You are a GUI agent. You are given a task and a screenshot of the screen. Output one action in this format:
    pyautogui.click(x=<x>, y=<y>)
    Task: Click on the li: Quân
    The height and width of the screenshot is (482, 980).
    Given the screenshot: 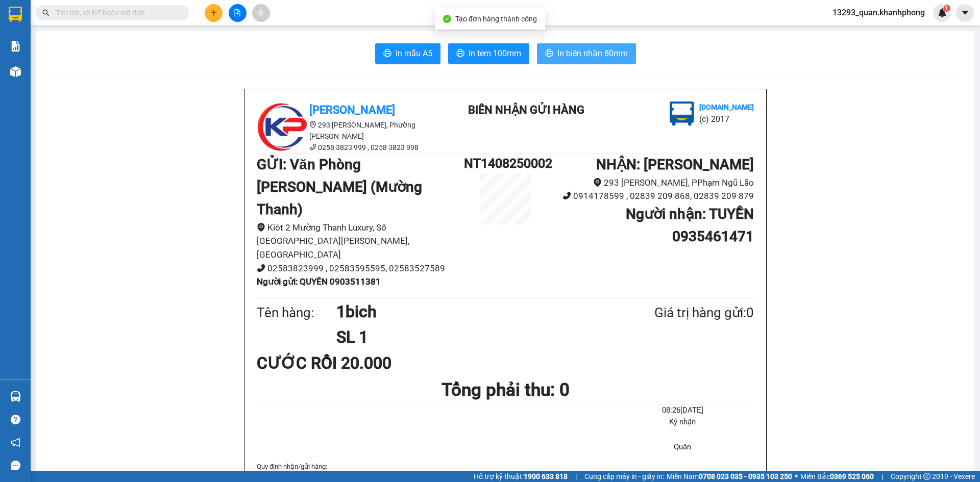 What is the action you would take?
    pyautogui.click(x=683, y=447)
    